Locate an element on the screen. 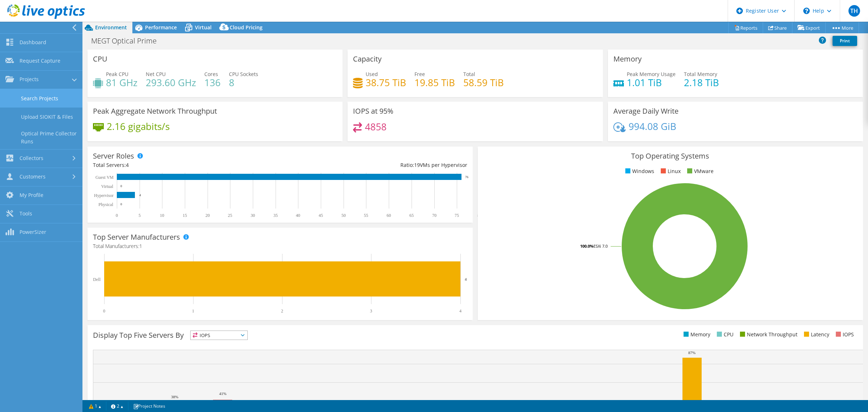 The image size is (868, 412). a: More is located at coordinates (842, 28).